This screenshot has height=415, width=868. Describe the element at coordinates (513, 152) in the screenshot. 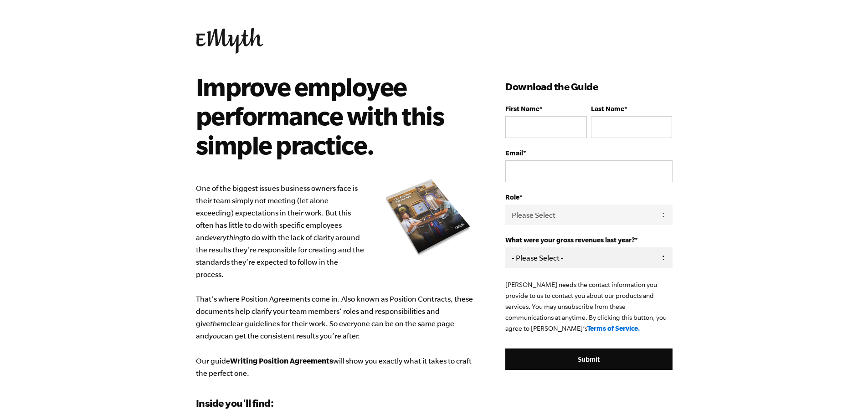

I see `span: Email` at that location.